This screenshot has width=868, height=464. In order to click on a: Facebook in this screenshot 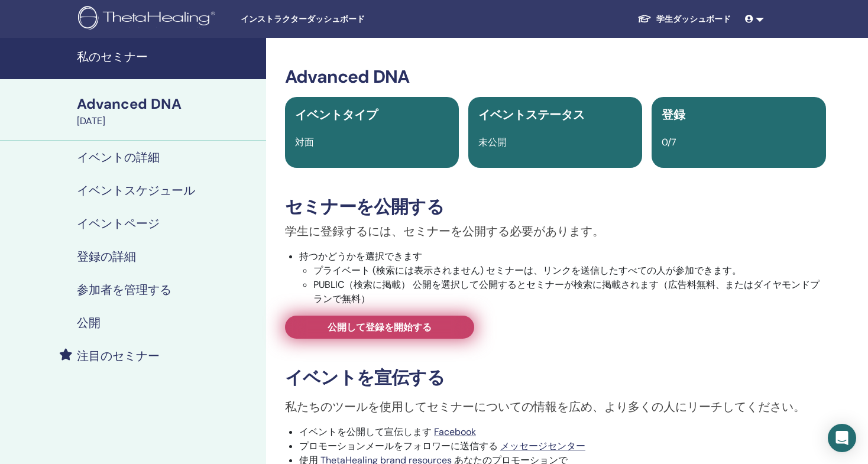, I will do `click(454, 431)`.